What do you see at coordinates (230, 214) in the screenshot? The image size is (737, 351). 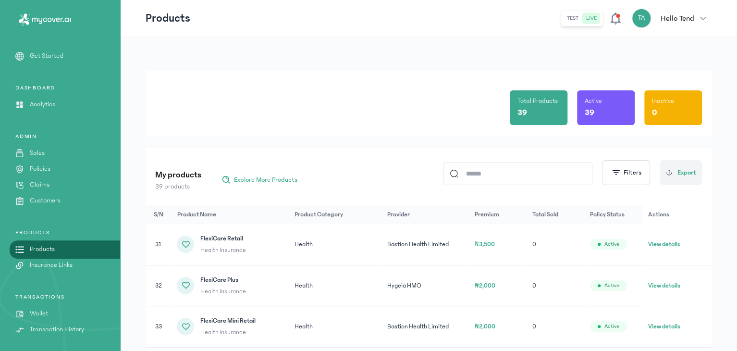 I see `th: Product Name` at bounding box center [230, 214].